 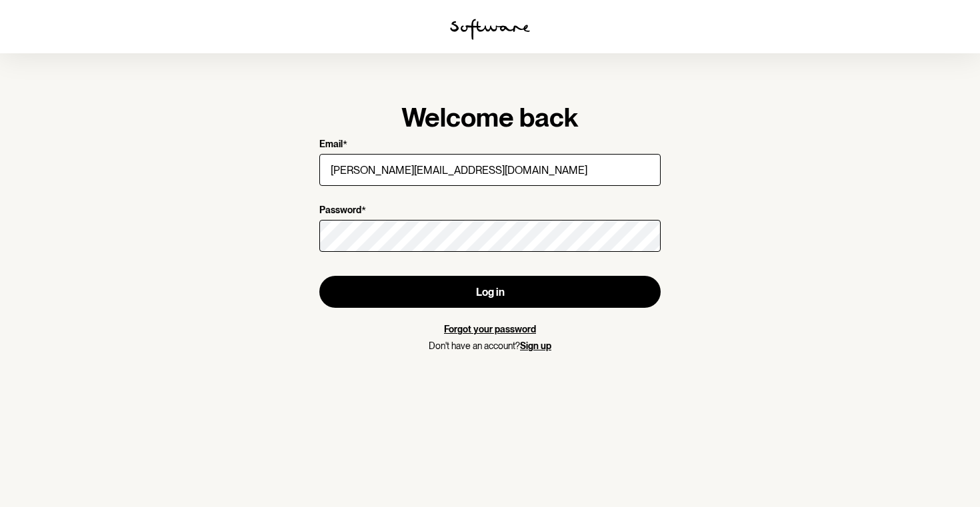 What do you see at coordinates (490, 329) in the screenshot?
I see `a: Forgot your password` at bounding box center [490, 329].